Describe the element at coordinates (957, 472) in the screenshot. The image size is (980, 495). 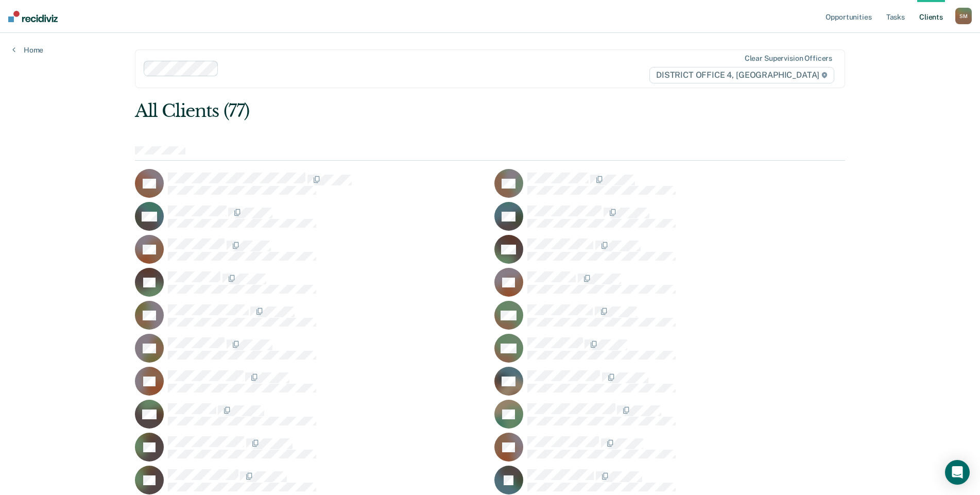
I see `div: Open Intercom Messenger` at that location.